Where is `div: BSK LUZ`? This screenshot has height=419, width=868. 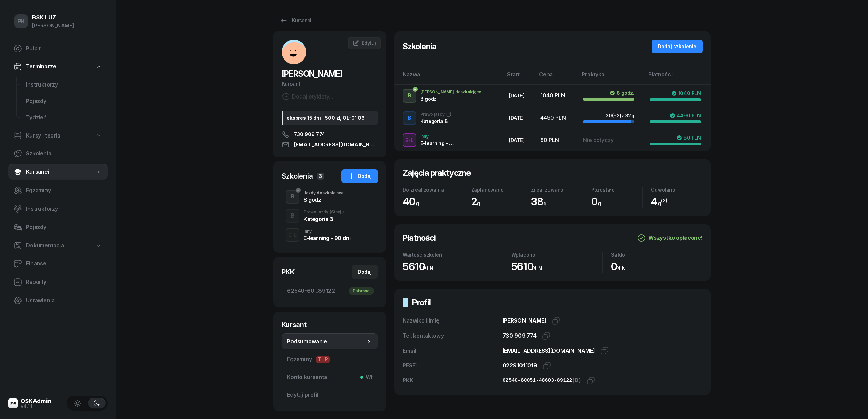
div: BSK LUZ is located at coordinates (53, 18).